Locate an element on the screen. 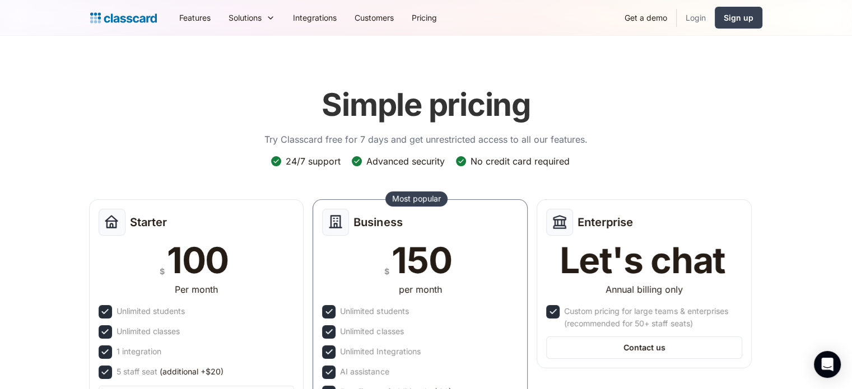  a: home is located at coordinates (123, 18).